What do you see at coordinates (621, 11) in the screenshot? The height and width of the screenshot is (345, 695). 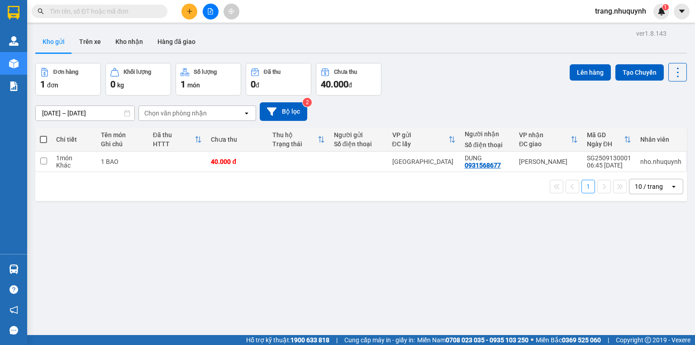 I see `span: trang.nhuquynh` at bounding box center [621, 11].